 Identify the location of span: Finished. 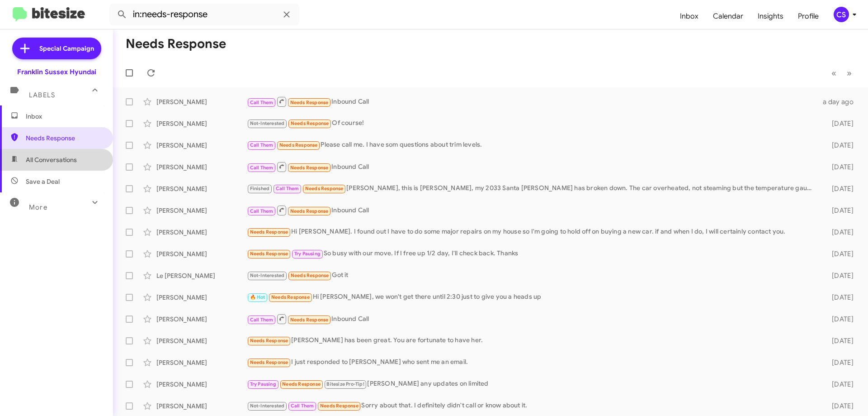
(260, 188).